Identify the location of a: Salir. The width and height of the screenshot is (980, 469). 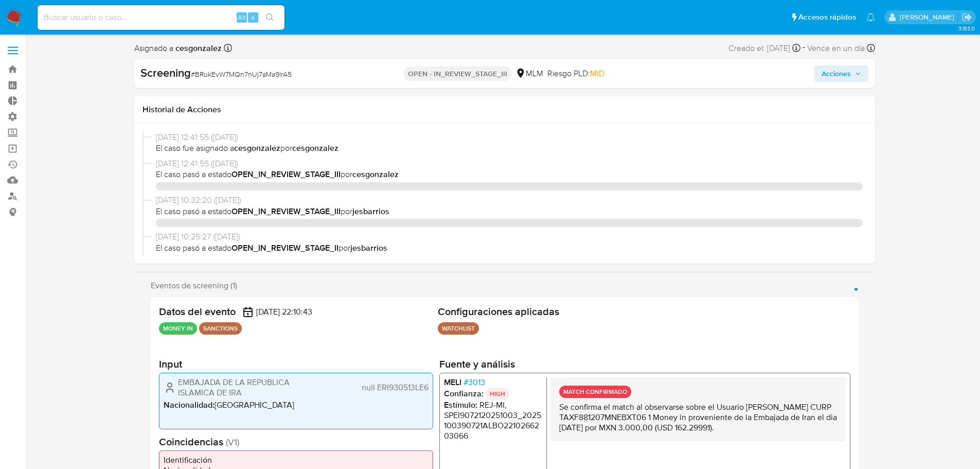
(967, 17).